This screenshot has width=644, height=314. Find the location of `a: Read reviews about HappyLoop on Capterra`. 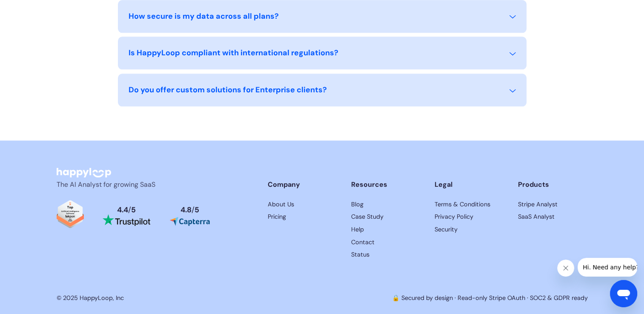

a: Read reviews about HappyLoop on Capterra is located at coordinates (190, 216).